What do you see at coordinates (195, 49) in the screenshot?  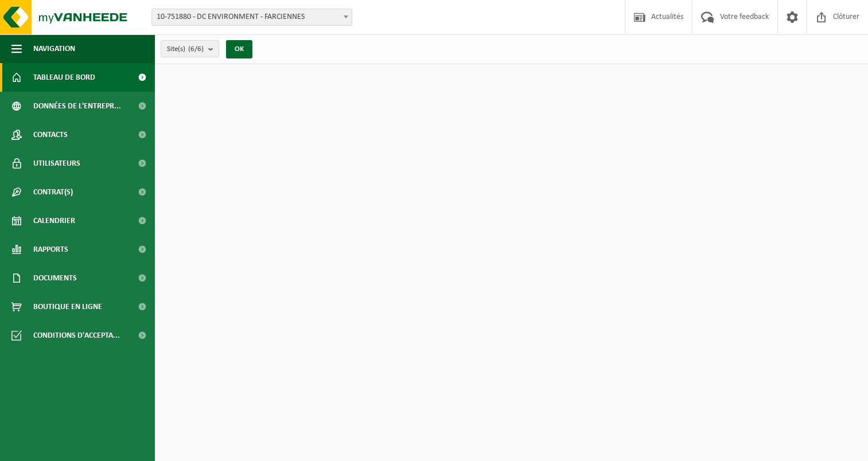 I see `count: (6/6)` at bounding box center [195, 49].